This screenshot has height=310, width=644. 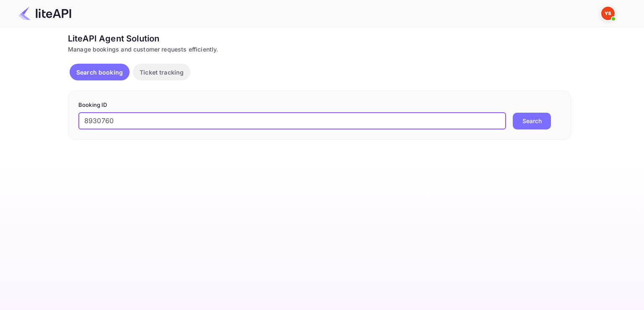 What do you see at coordinates (161, 72) in the screenshot?
I see `p: Ticket tracking` at bounding box center [161, 72].